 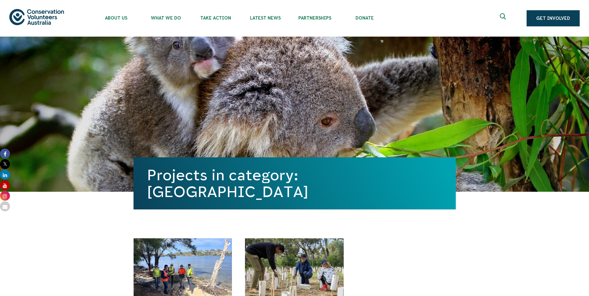 I want to click on span: Take Action, so click(x=215, y=18).